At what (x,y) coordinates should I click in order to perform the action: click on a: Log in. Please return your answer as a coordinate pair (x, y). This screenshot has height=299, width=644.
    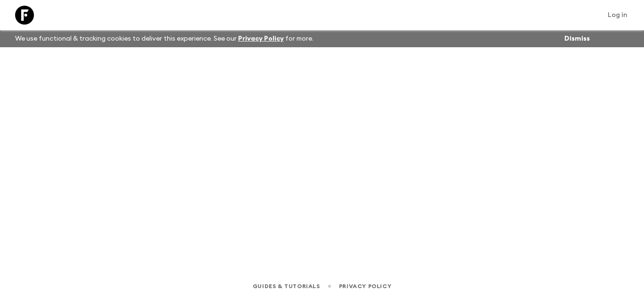
    Looking at the image, I should click on (618, 15).